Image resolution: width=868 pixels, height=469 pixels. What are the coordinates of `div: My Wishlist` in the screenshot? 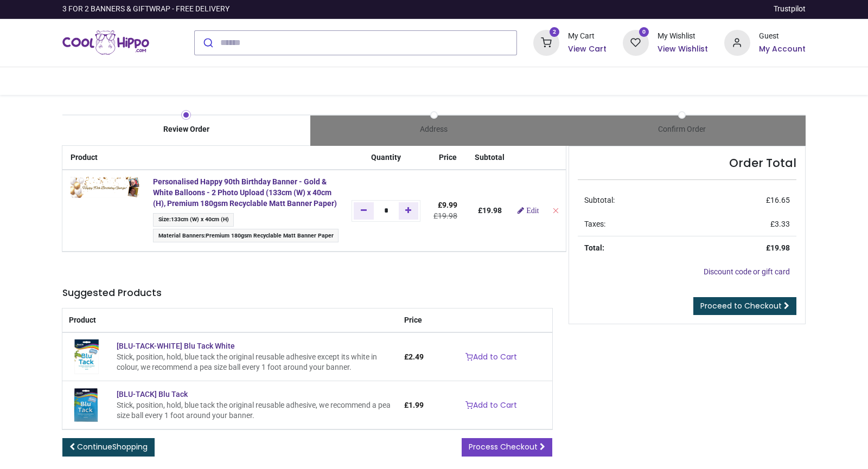 It's located at (682, 36).